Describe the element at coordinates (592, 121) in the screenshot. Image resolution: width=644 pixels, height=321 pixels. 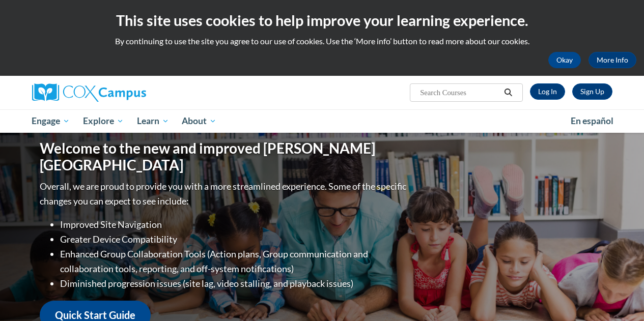
I see `a: En español` at that location.